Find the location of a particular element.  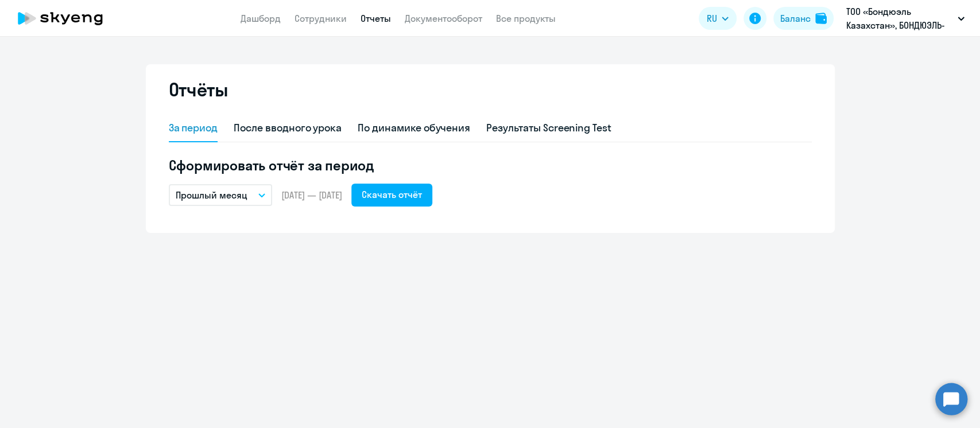

span: RU is located at coordinates (712, 18).